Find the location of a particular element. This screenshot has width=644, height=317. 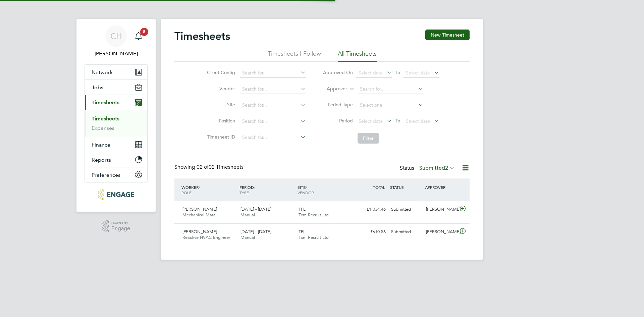

h2: Timesheets is located at coordinates (202, 36).